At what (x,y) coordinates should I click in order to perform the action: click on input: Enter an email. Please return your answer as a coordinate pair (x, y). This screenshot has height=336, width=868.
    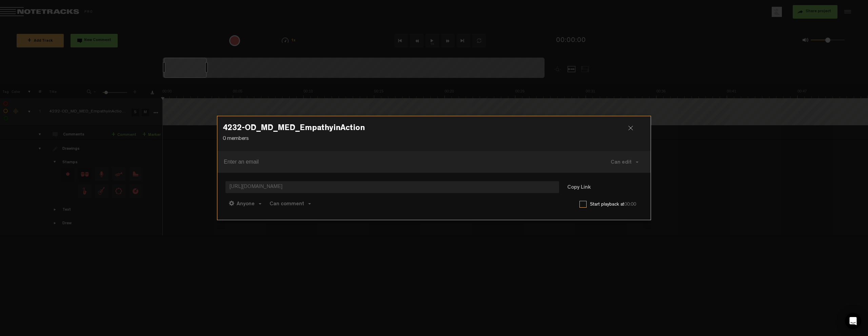
    Looking at the image, I should click on (391, 162).